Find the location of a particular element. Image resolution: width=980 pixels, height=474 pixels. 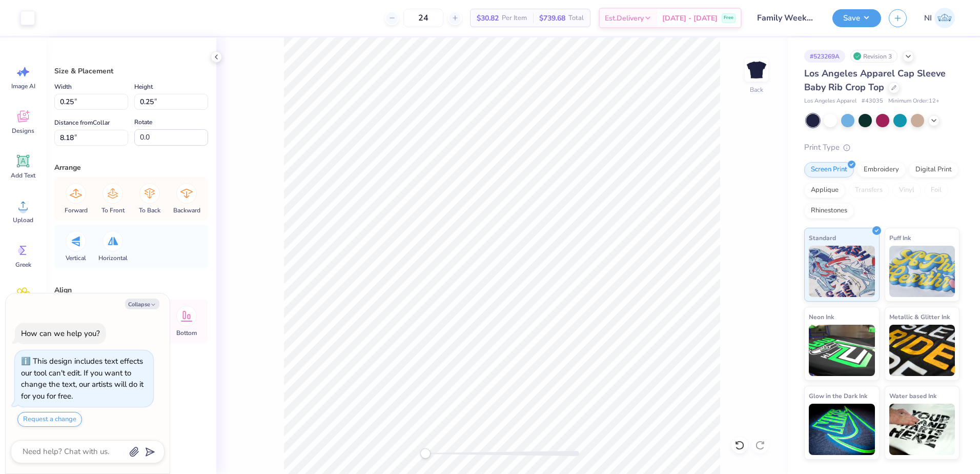

span: Glow in the Dark Ink is located at coordinates (838, 396).